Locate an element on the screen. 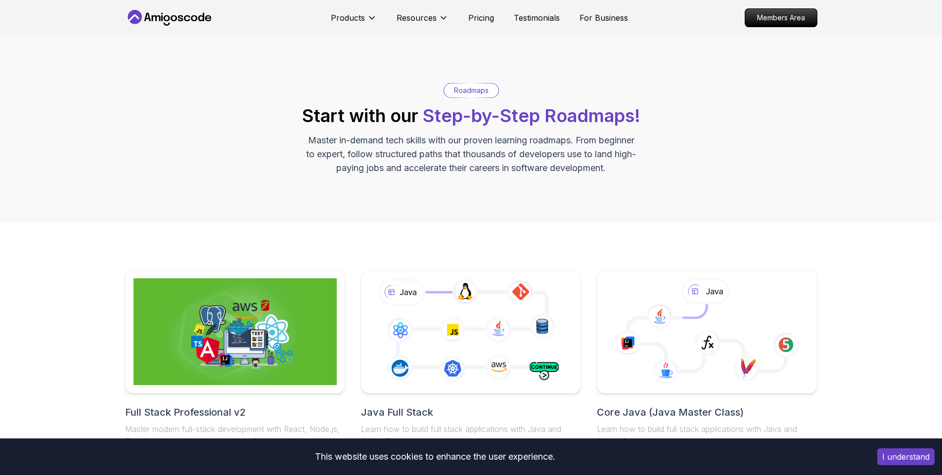 The image size is (942, 475). button: Products is located at coordinates (354, 22).